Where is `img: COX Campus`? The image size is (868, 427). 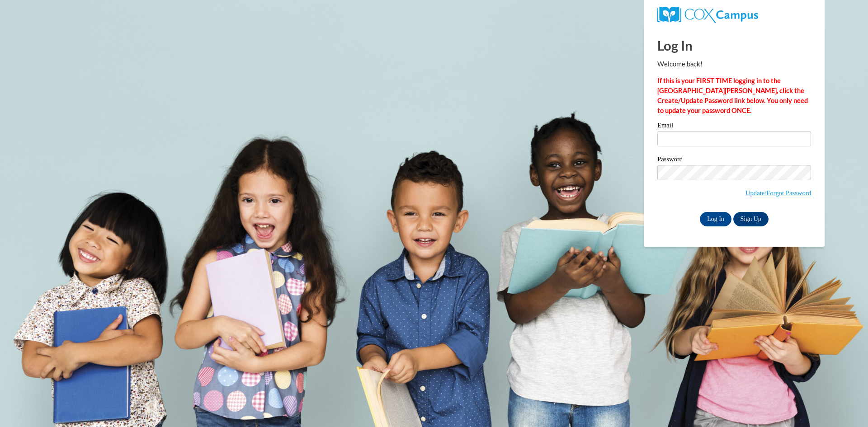
img: COX Campus is located at coordinates (708, 15).